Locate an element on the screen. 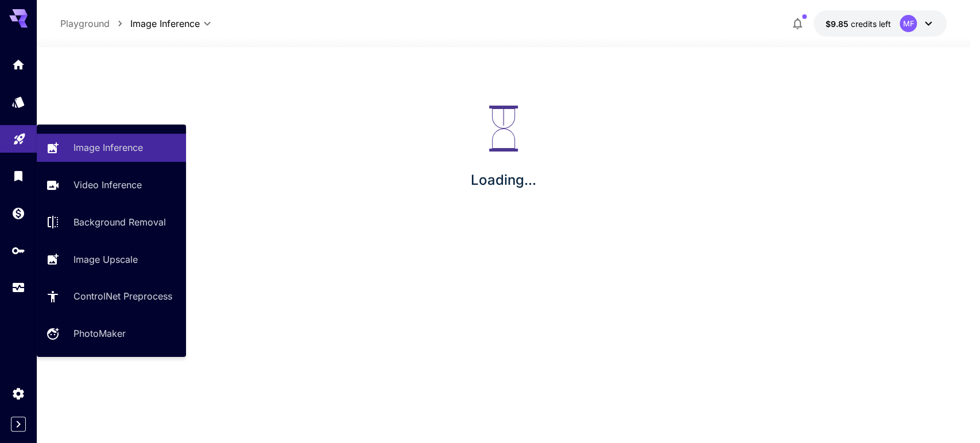  button: $9.8516 is located at coordinates (880, 24).